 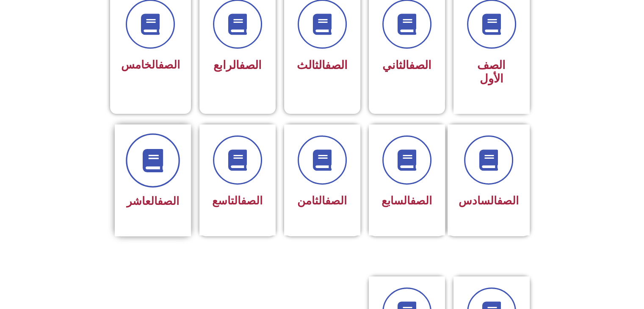 What do you see at coordinates (322, 201) in the screenshot?
I see `span: الثامن` at bounding box center [322, 201].